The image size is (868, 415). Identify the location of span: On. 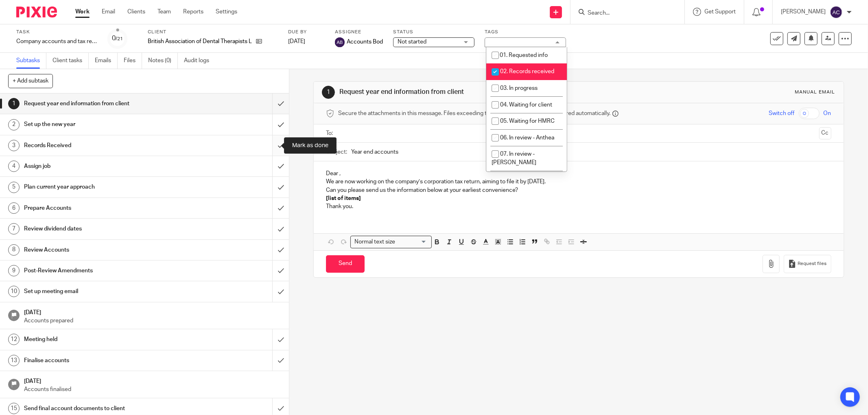
(827, 113).